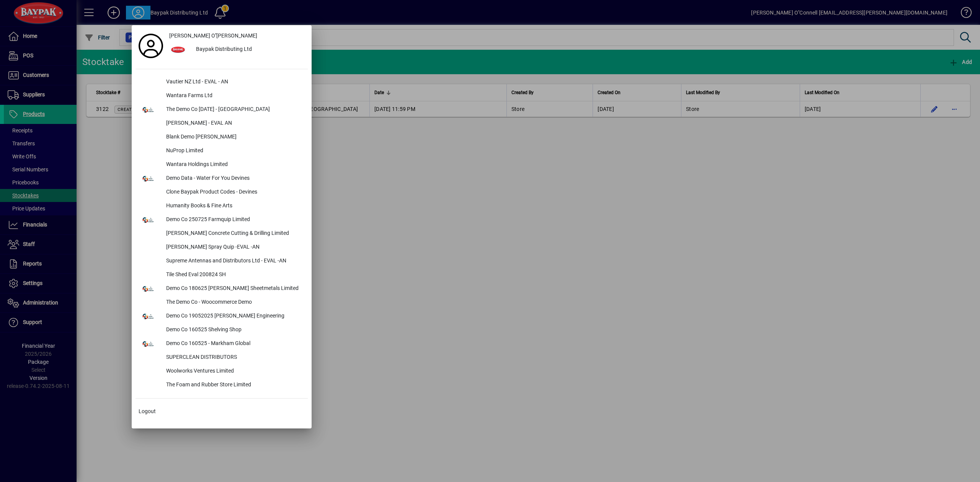 The height and width of the screenshot is (482, 980). I want to click on button: Demo Data - Water For You Devines, so click(221, 178).